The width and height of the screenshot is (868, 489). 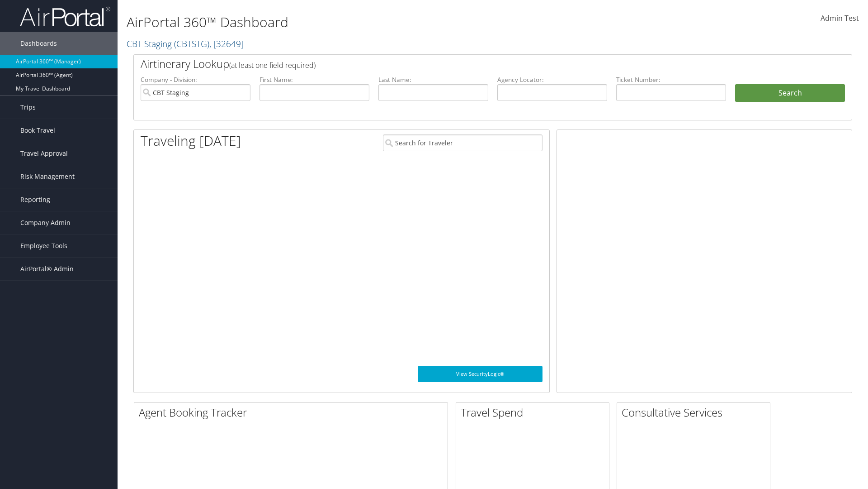 What do you see at coordinates (28, 107) in the screenshot?
I see `span: Trips` at bounding box center [28, 107].